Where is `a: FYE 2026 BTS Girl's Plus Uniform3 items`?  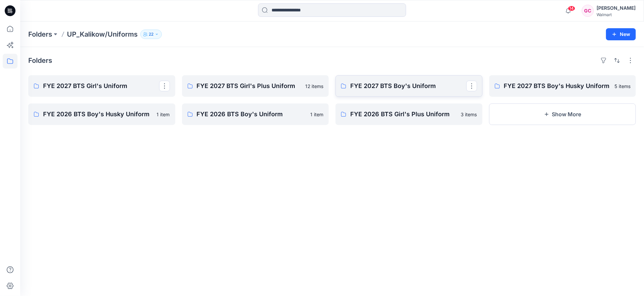
a: FYE 2026 BTS Girl's Plus Uniform3 items is located at coordinates (409, 114).